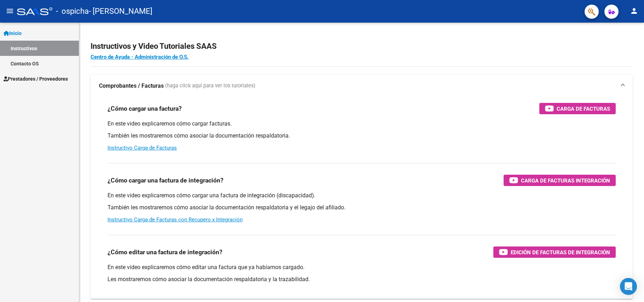  Describe the element at coordinates (361, 46) in the screenshot. I see `h2: Instructivos y Video Tutoriales SAAS` at that location.